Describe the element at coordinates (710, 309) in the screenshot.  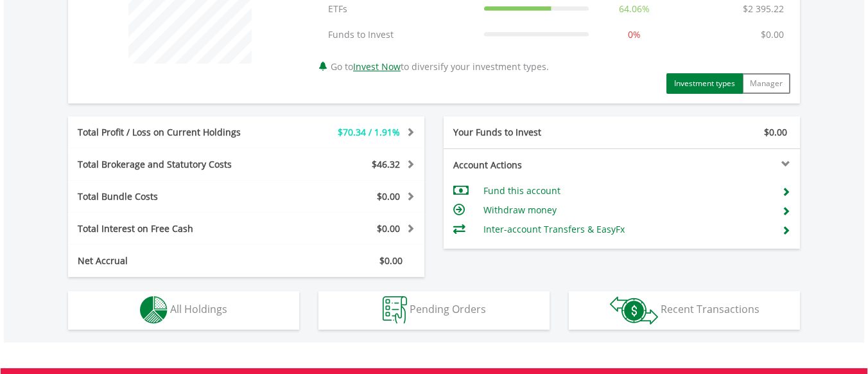
I see `span: Recent Transactions` at that location.